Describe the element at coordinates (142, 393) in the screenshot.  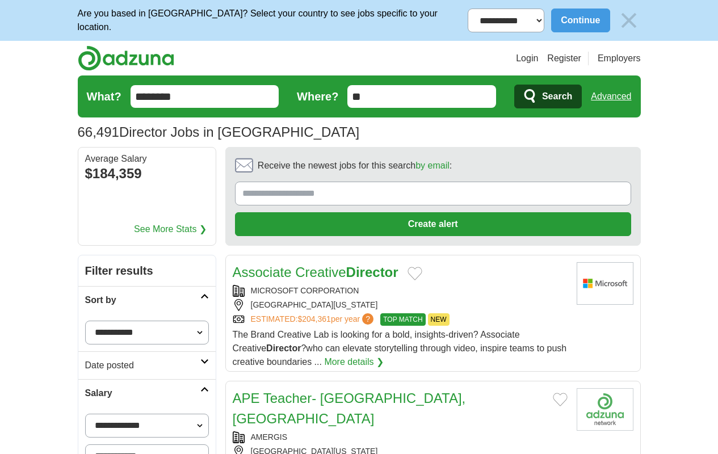
I see `h2: Salary` at that location.